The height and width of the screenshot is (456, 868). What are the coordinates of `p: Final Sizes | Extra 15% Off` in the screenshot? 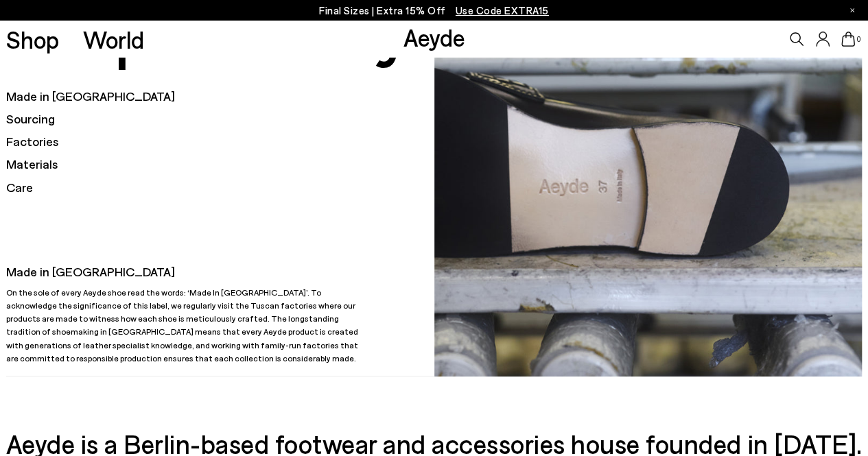 It's located at (434, 10).